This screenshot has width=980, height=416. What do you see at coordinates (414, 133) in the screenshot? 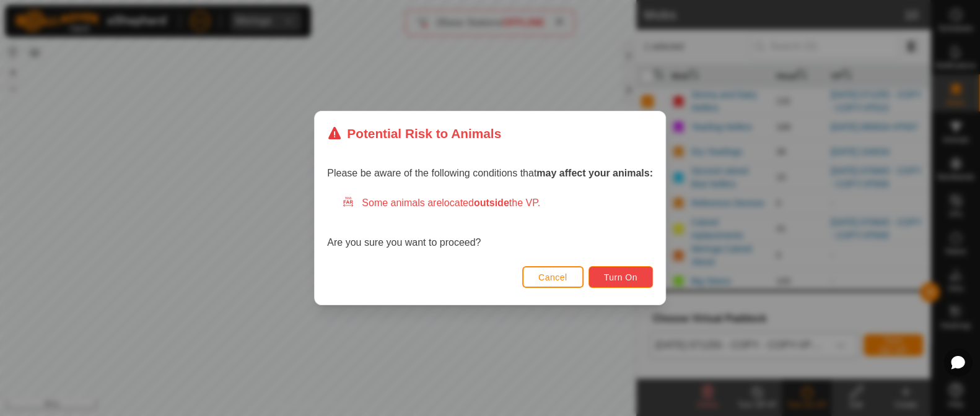
I see `div: Potential Risk to Animals` at bounding box center [414, 133].